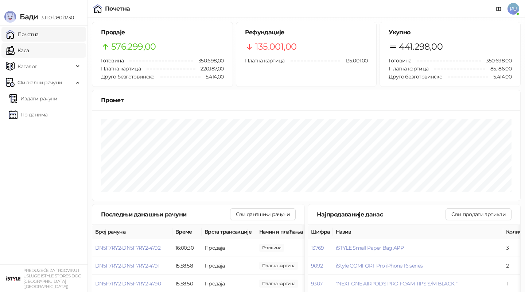 This screenshot has width=525, height=292. I want to click on a: По данима, so click(28, 115).